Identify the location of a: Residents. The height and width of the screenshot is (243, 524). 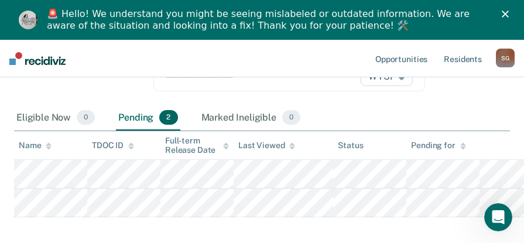
(462, 58).